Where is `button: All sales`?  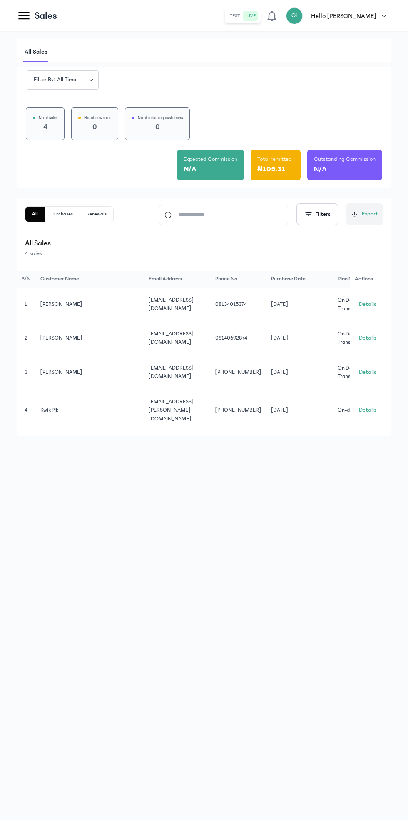 button: All sales is located at coordinates (38, 52).